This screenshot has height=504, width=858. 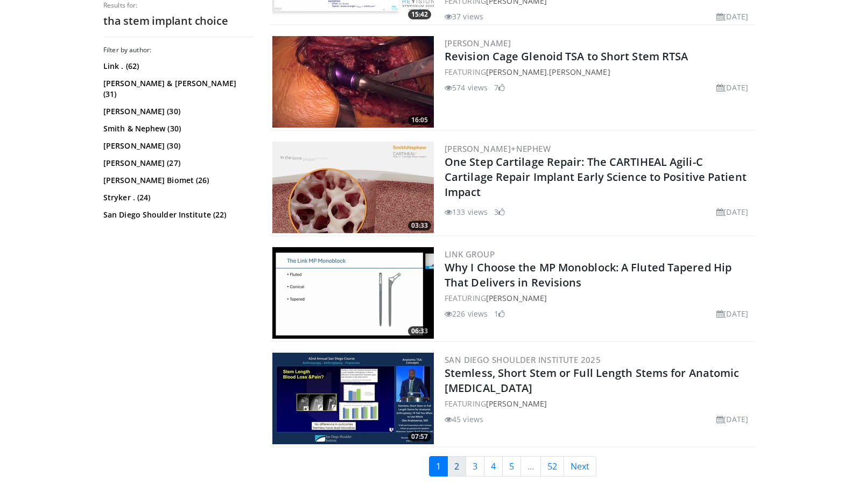 I want to click on a: Next, so click(x=580, y=466).